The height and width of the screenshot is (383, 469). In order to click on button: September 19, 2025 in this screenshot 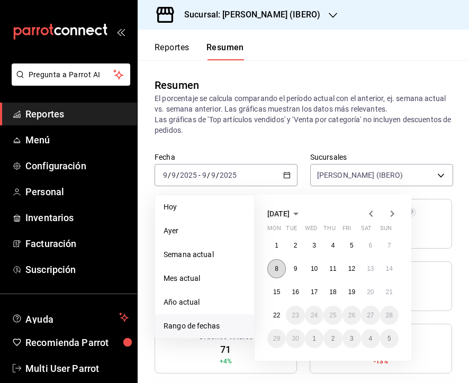, I will do `click(351, 292)`.